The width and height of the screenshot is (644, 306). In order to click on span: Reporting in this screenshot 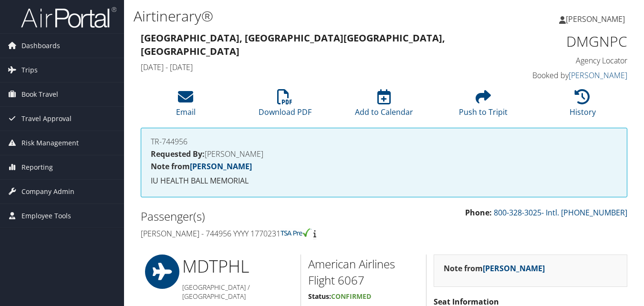, I will do `click(37, 168)`.